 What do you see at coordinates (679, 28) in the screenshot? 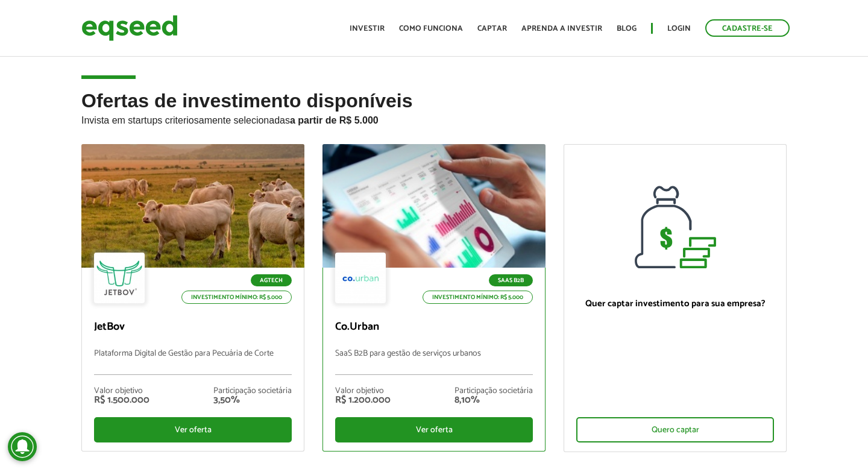
I see `a: Login` at bounding box center [679, 28].